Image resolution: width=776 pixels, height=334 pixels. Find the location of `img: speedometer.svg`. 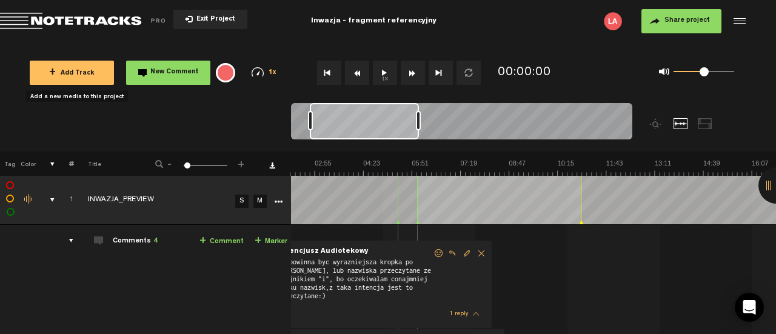

img: speedometer.svg is located at coordinates (257, 72).